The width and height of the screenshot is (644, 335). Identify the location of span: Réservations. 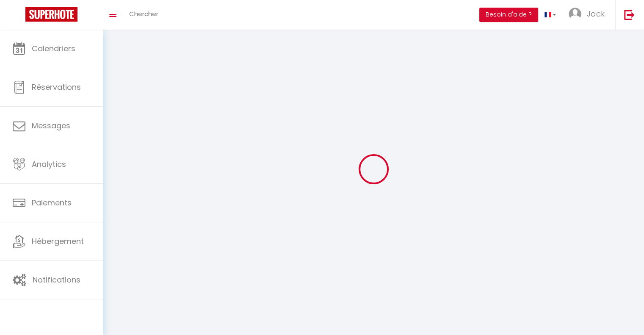
(56, 87).